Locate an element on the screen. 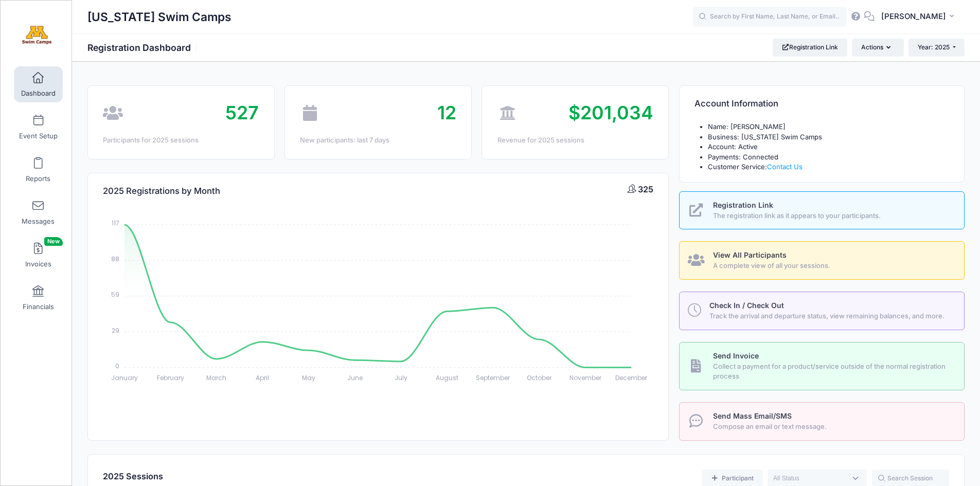 The width and height of the screenshot is (980, 486). tspan: January is located at coordinates (124, 378).